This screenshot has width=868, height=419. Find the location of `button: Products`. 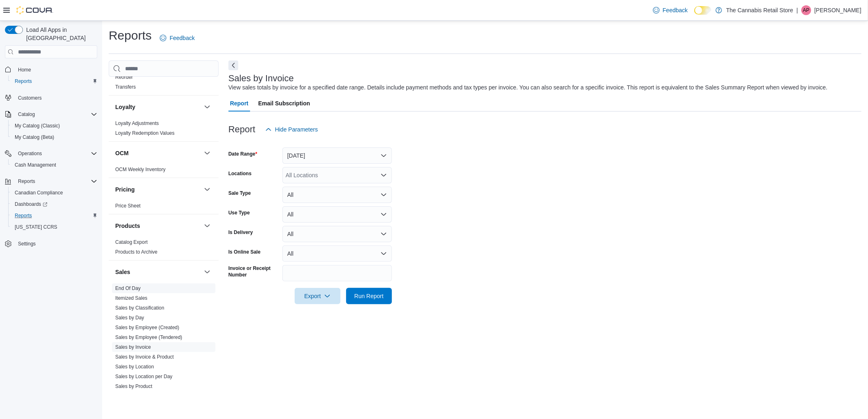

button: Products is located at coordinates (207, 226).